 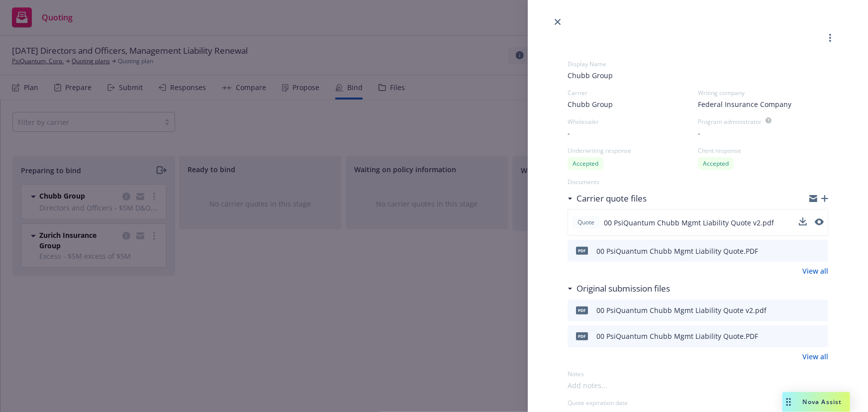 I want to click on div: Original submission files, so click(x=619, y=288).